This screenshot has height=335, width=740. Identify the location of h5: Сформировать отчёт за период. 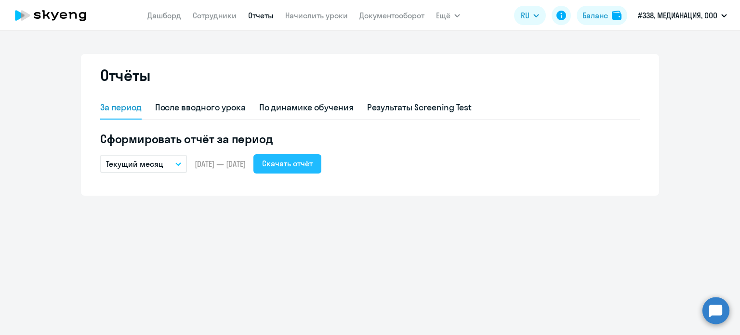
(370, 139).